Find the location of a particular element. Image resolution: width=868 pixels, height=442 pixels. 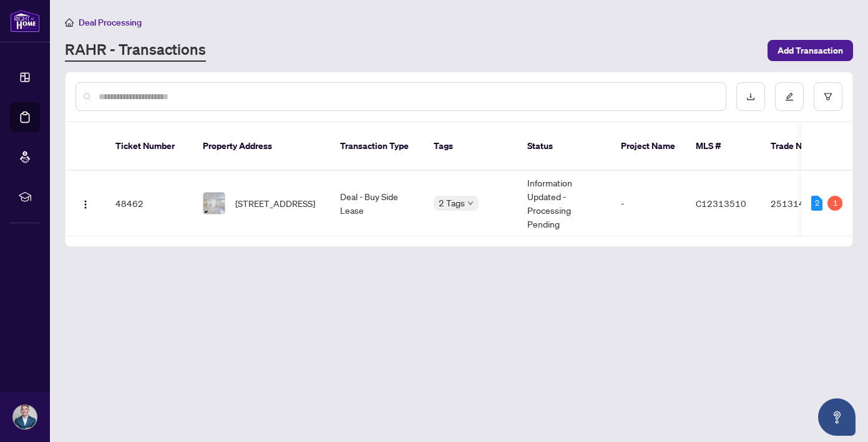

th: Project Name is located at coordinates (648, 146).